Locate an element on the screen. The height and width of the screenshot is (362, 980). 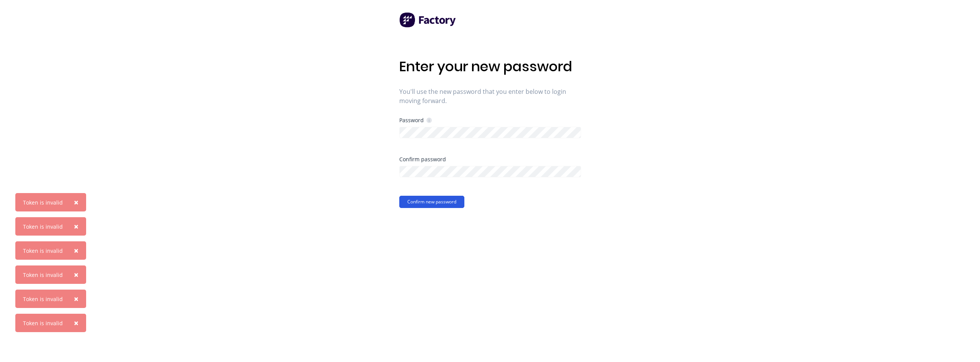
div: Confirm password is located at coordinates (490, 159).